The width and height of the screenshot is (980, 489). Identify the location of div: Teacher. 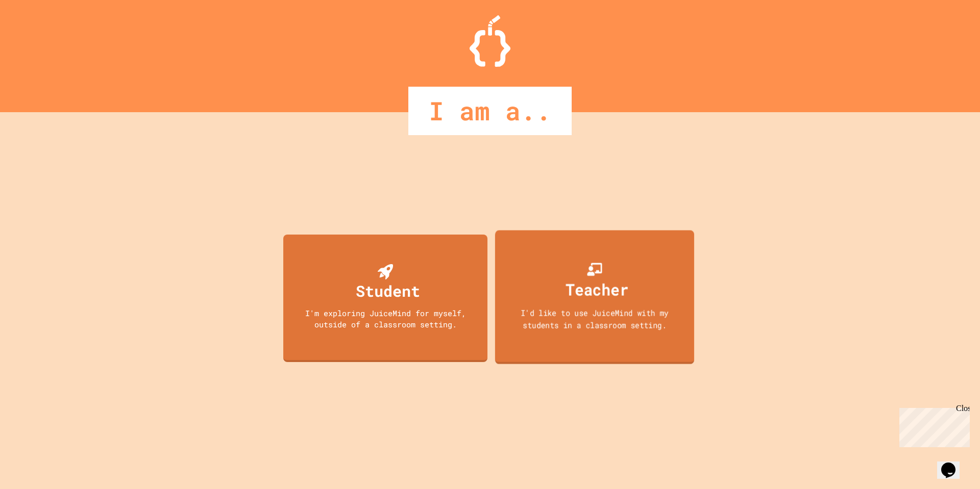
(597, 289).